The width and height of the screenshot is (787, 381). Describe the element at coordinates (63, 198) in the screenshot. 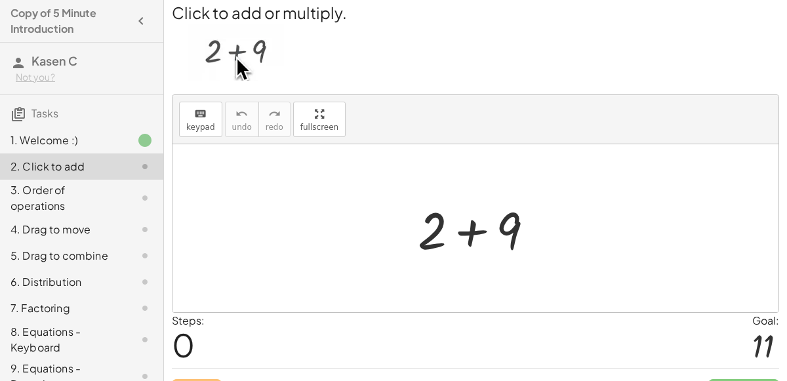

I see `div: 3. Order of operations` at that location.